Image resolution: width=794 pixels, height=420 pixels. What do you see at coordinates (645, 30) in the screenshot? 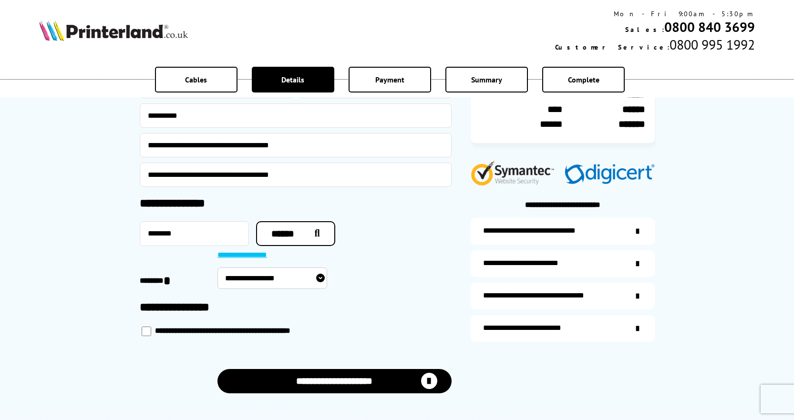
I see `span: Sales:` at bounding box center [645, 30].